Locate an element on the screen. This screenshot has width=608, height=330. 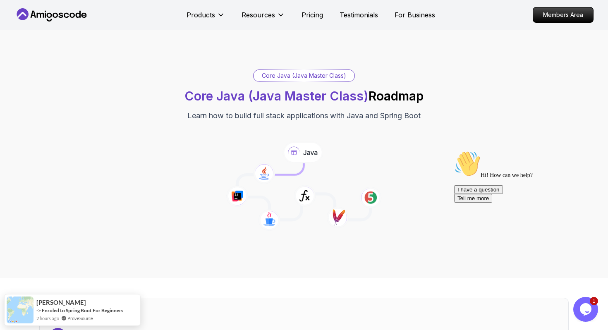
span: Hi! How can we help? is located at coordinates (43, 28).